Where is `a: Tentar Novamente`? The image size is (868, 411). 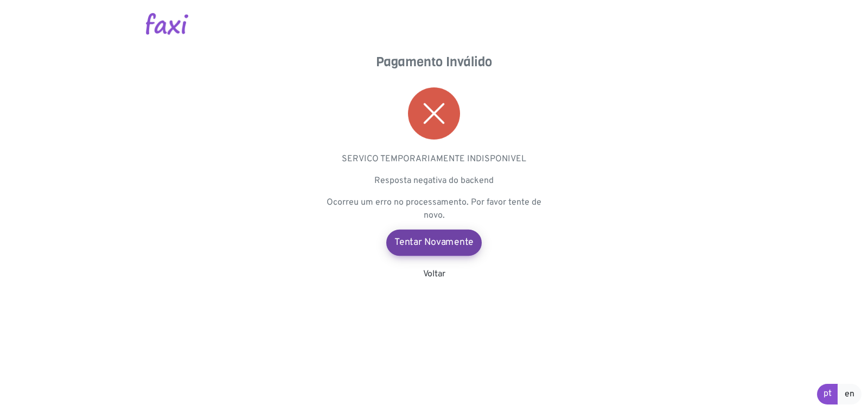 a: Tentar Novamente is located at coordinates (434, 243).